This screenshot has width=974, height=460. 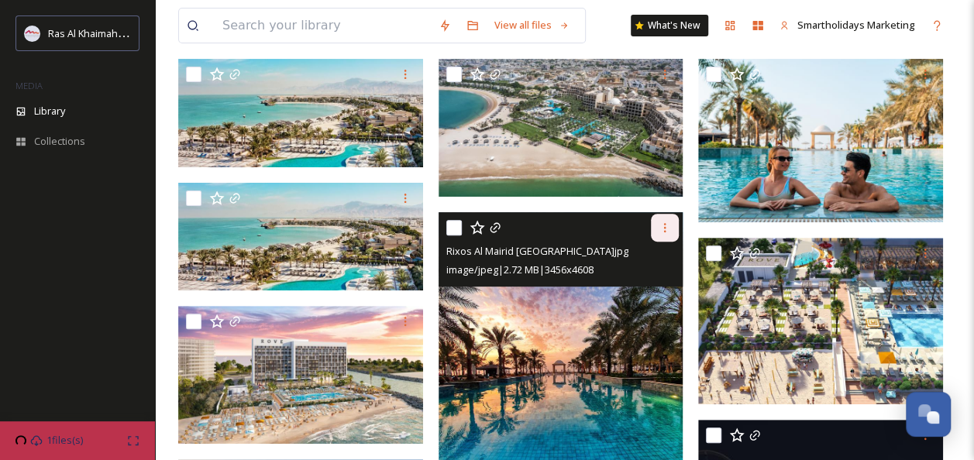 I want to click on a: Smartholidays Marketing, so click(x=847, y=25).